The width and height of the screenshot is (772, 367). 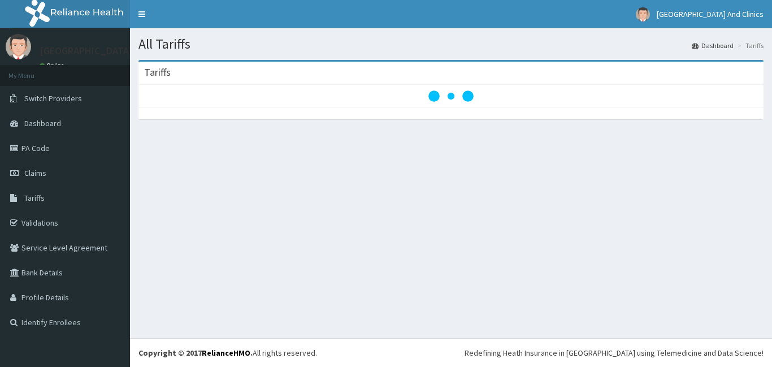 I want to click on a: RelianceHMO, so click(x=226, y=353).